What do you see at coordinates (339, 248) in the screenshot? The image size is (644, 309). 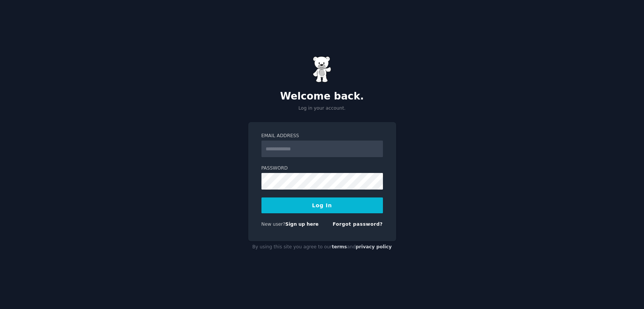 I see `a: terms` at bounding box center [339, 248].